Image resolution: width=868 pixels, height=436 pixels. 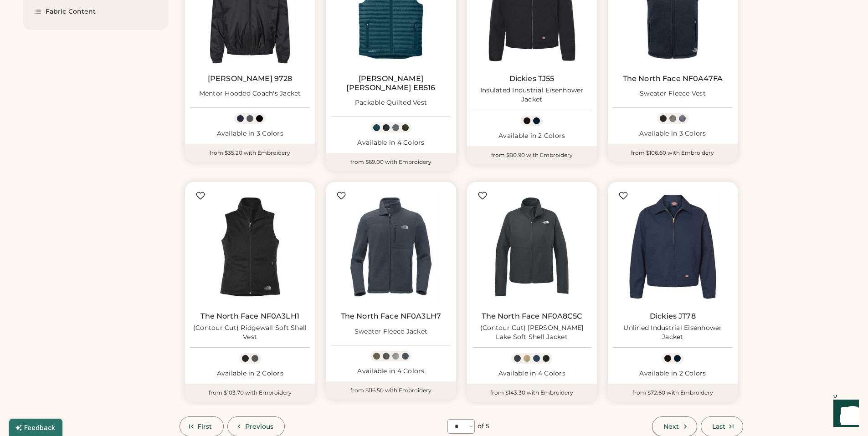 I want to click on span: First, so click(x=205, y=427).